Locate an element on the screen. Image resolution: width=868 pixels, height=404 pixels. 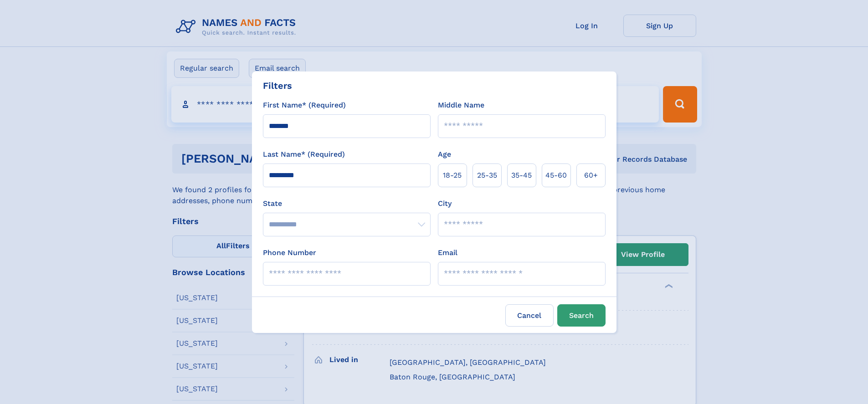
span: 18‑25 is located at coordinates (452, 175).